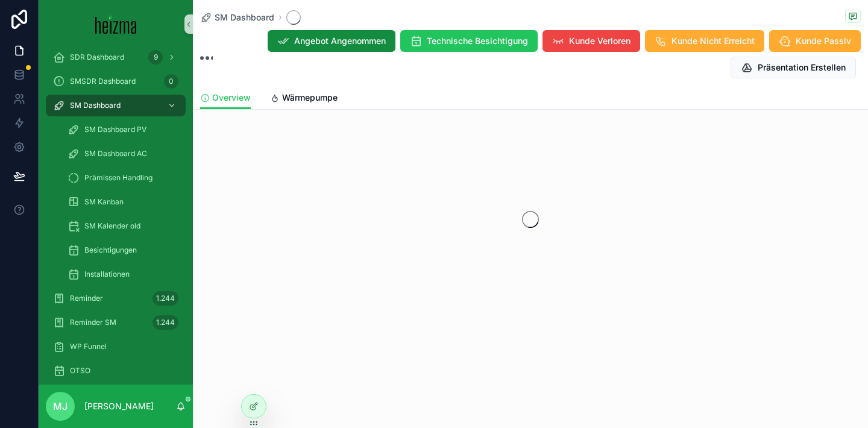 The image size is (868, 428). Describe the element at coordinates (815, 41) in the screenshot. I see `button: Kunde Passiv` at that location.